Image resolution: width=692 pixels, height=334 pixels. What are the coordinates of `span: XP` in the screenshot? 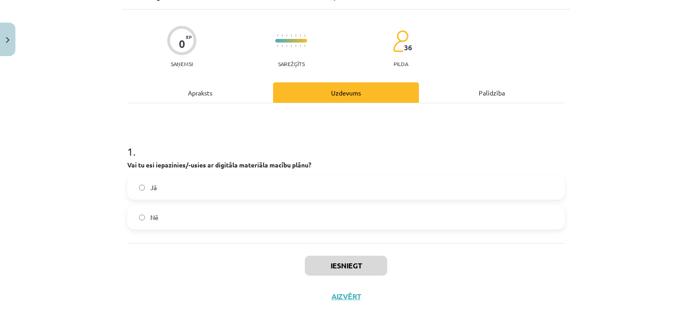 It's located at (188, 37).